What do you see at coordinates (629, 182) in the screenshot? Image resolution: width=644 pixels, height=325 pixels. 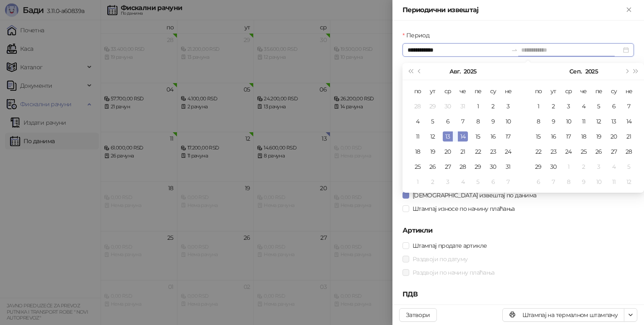 I see `td: 2025-10-12` at bounding box center [629, 182].